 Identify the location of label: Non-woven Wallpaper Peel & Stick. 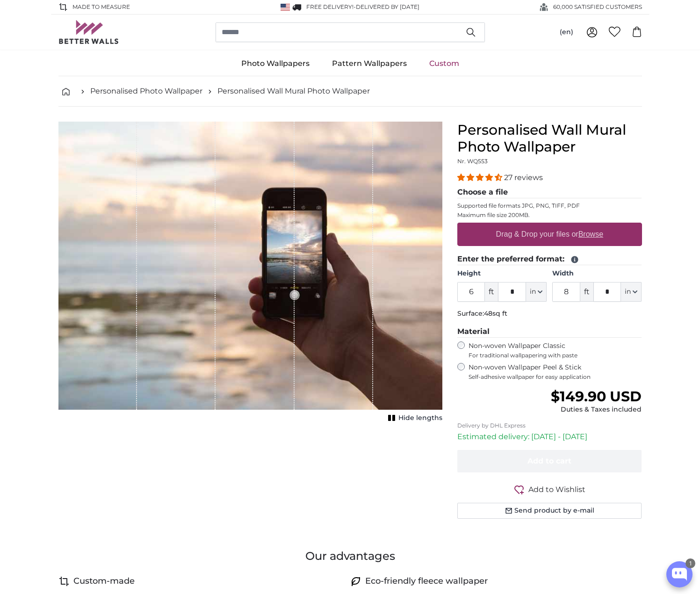
(555, 372).